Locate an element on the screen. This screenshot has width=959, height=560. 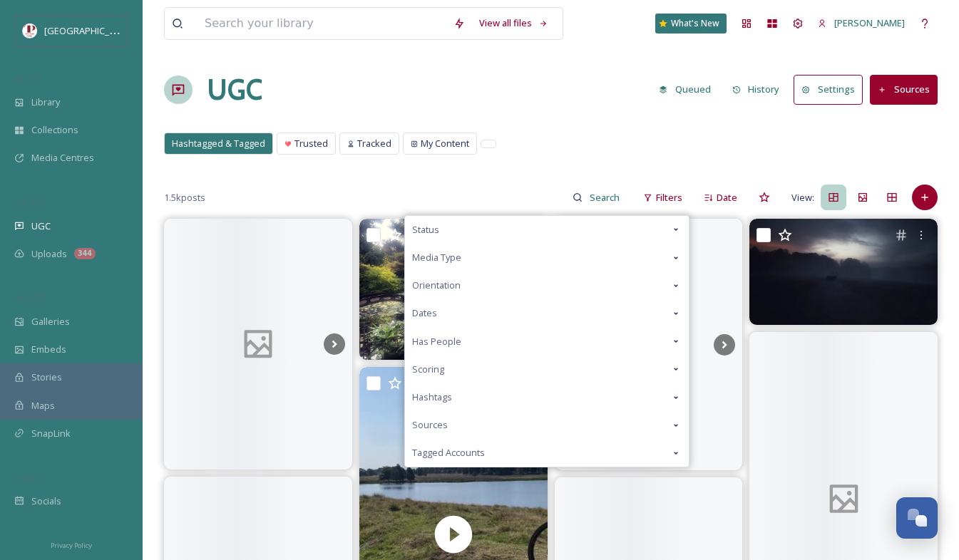
a: View all files is located at coordinates (513, 23).